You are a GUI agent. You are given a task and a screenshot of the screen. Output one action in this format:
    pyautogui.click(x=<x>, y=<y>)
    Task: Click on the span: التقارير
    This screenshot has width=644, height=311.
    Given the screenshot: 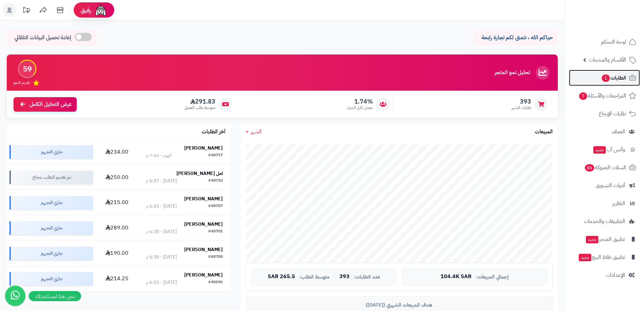 What is the action you would take?
    pyautogui.click(x=618, y=203)
    